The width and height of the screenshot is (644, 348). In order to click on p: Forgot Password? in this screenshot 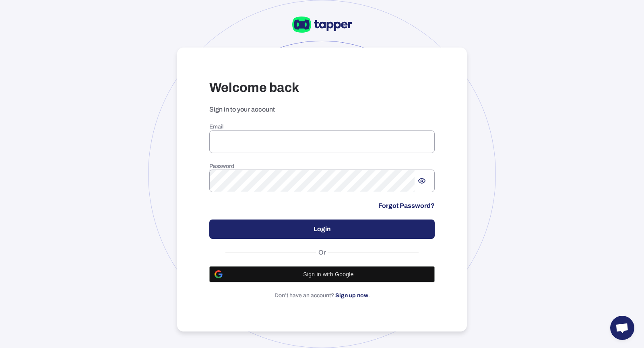, I will do `click(407, 205)`.